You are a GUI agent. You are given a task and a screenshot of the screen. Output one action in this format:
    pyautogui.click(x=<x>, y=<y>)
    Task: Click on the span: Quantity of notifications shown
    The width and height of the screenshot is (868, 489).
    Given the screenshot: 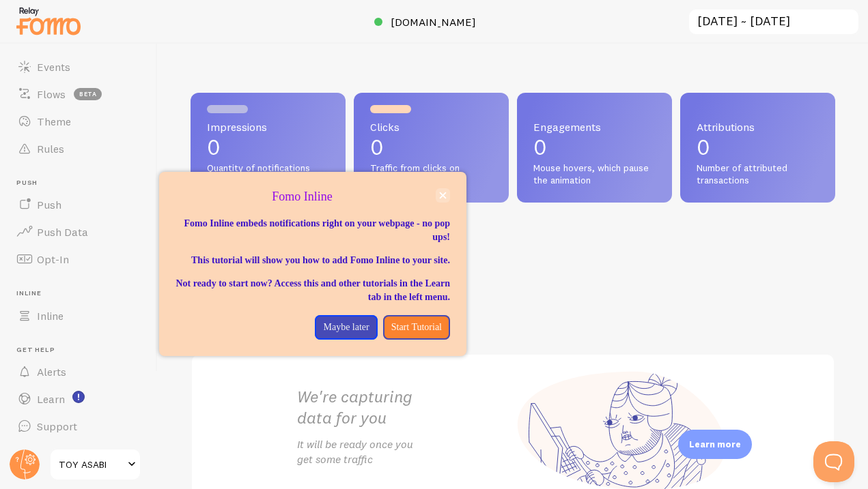 What is the action you would take?
    pyautogui.click(x=268, y=174)
    